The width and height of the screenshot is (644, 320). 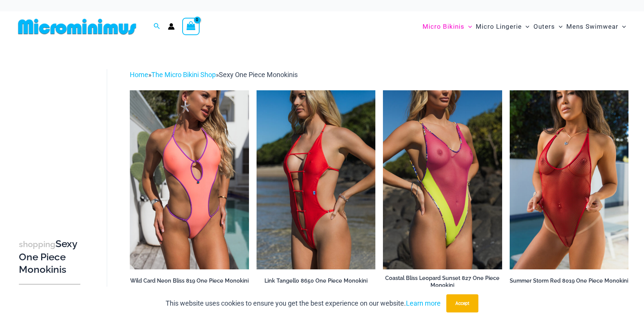 I want to click on img: Link Tangello 8650 One Piece Monokini 11, so click(x=316, y=179).